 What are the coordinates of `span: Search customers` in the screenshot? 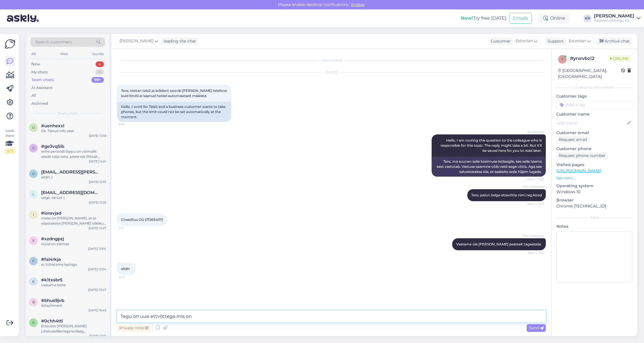 It's located at (54, 42).